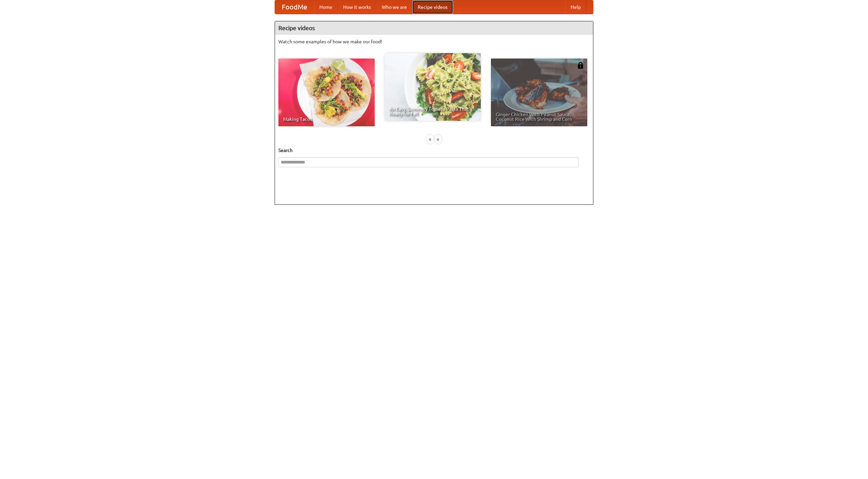  I want to click on a: Home, so click(326, 7).